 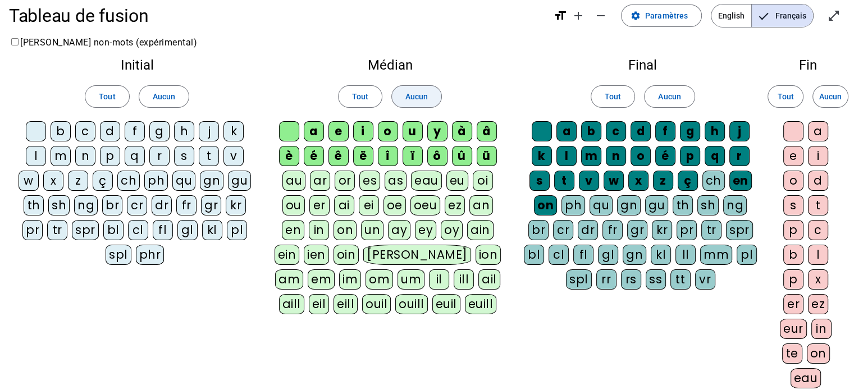 I want to click on div: e, so click(x=338, y=131).